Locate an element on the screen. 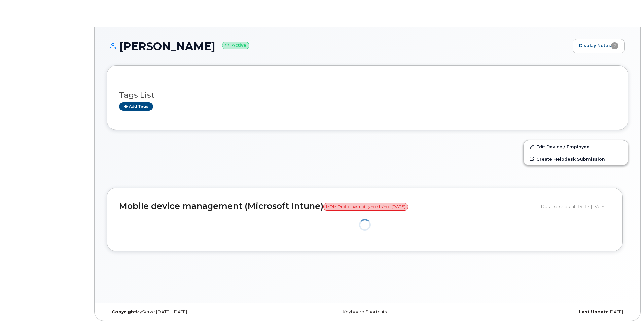  strong: Last Update is located at coordinates (594, 311).